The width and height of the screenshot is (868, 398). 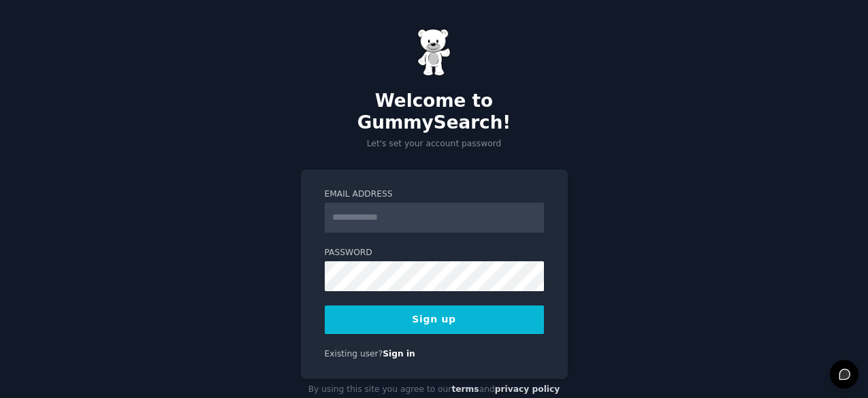 I want to click on p: Let's set your account password, so click(x=434, y=144).